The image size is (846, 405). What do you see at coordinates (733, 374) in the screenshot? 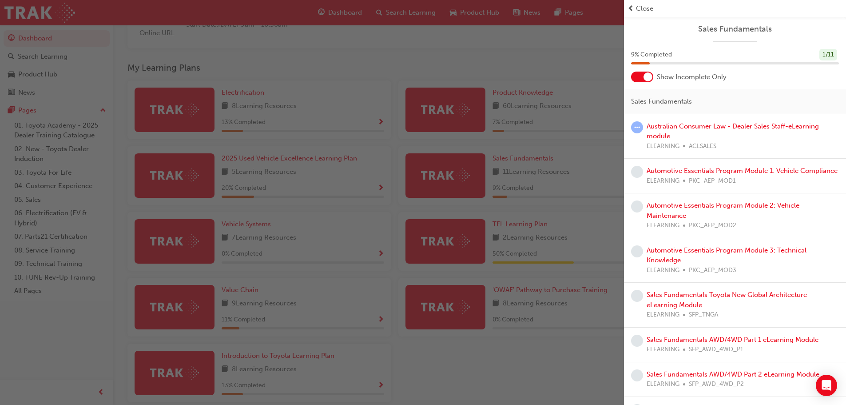
I see `a: Sales Fundamentals AWD/4WD Part 2 eLearning Module` at bounding box center [733, 374].